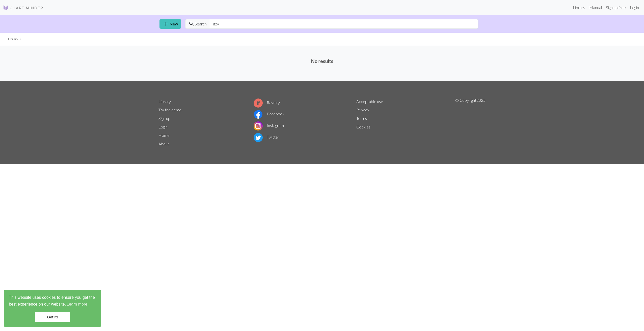  Describe the element at coordinates (363, 127) in the screenshot. I see `a: Cookies` at that location.